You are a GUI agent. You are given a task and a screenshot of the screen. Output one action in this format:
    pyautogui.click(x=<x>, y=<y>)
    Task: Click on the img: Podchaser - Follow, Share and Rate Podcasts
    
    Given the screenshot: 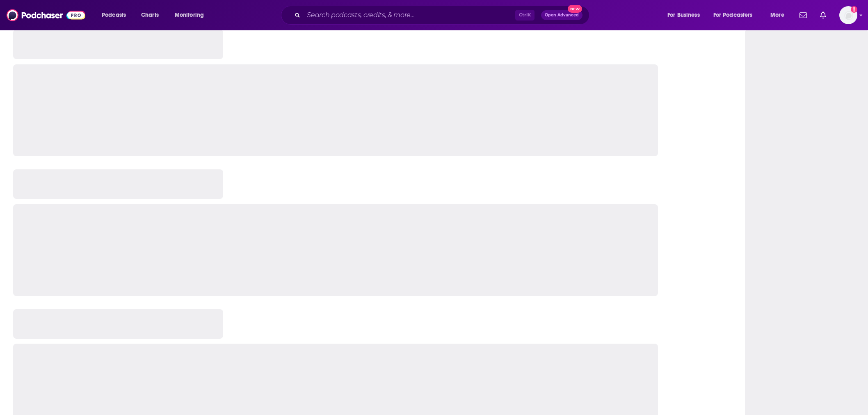 What is the action you would take?
    pyautogui.click(x=46, y=15)
    